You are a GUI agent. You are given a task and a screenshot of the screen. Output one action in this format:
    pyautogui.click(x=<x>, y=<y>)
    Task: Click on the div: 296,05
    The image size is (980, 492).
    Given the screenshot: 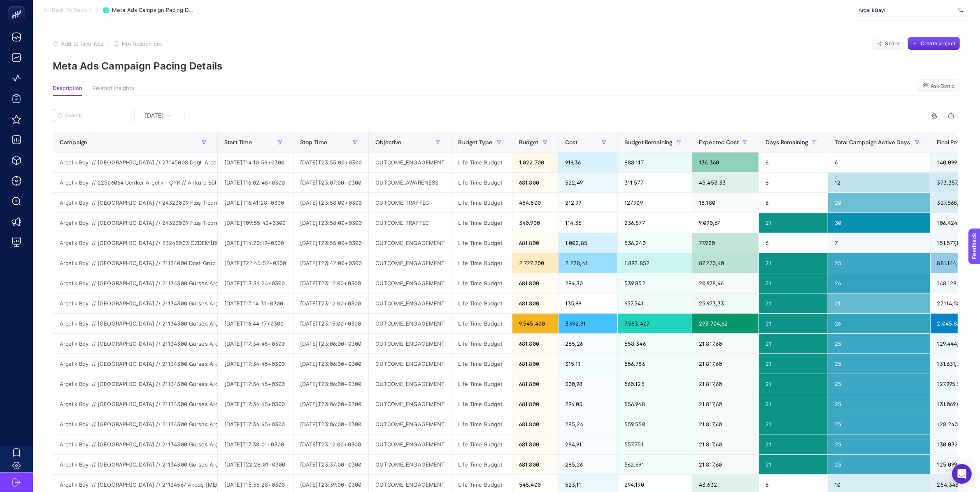 What is the action you would take?
    pyautogui.click(x=588, y=404)
    